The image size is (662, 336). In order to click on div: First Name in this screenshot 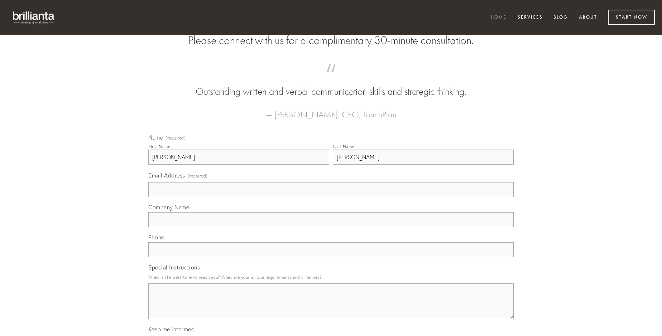, I will do `click(159, 146)`.